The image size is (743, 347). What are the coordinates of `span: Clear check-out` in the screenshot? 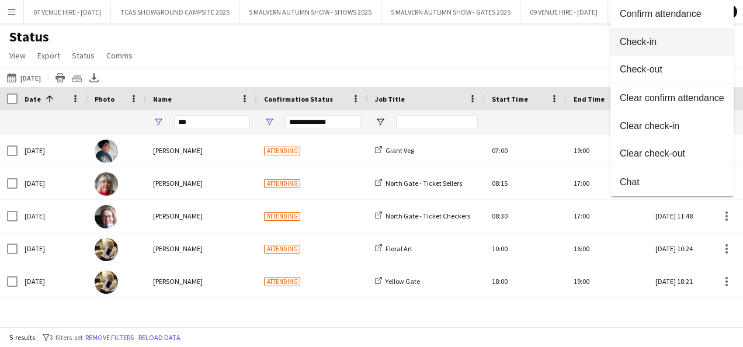 It's located at (671, 154).